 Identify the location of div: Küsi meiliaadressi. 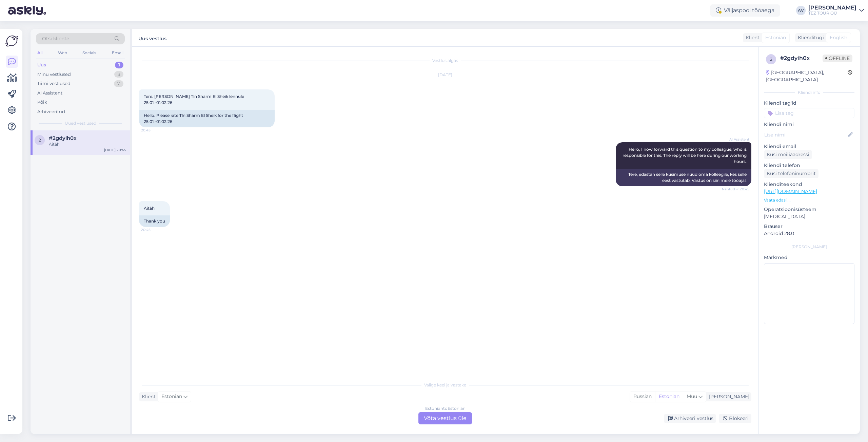
(788, 154).